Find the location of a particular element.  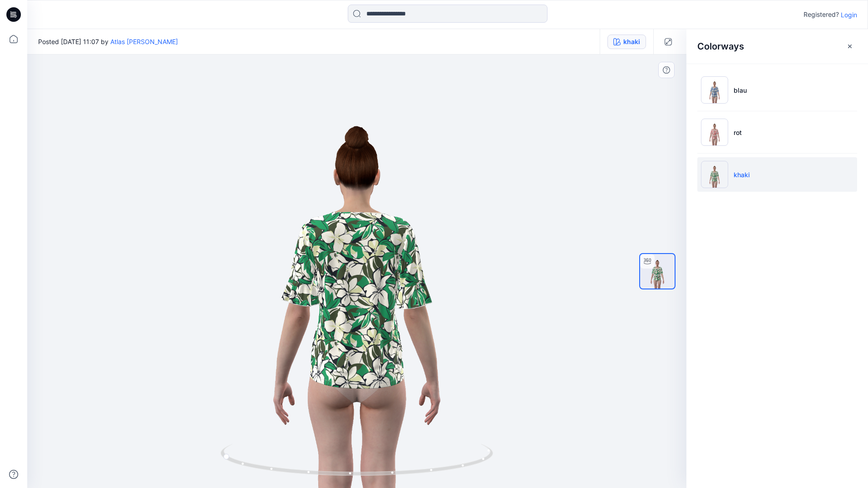

p: Registered? is located at coordinates (821, 15).